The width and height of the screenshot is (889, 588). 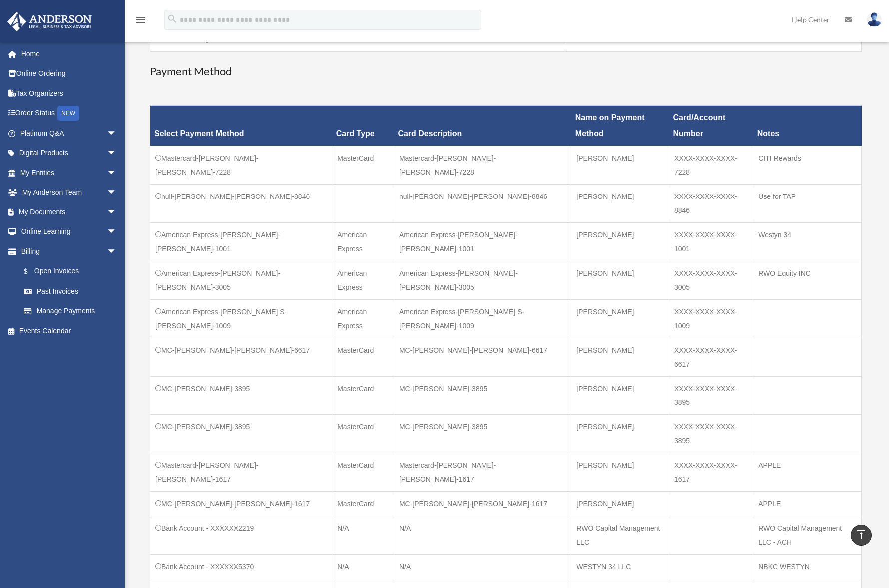 I want to click on td: RWO Equity INC, so click(x=807, y=281).